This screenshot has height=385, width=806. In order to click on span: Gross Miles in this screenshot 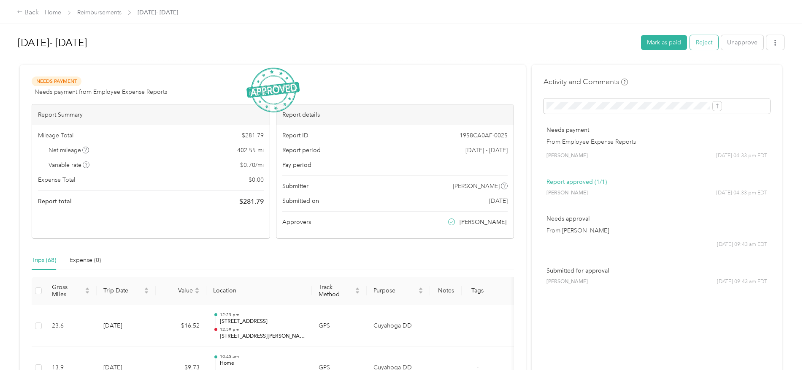, I will do `click(68, 290)`.